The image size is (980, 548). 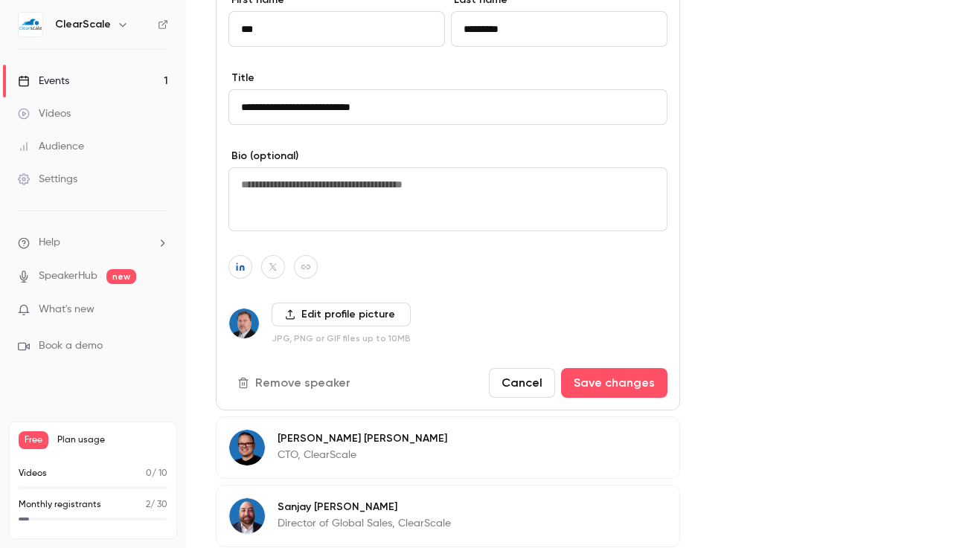 What do you see at coordinates (364, 524) in the screenshot?
I see `p: Director of Global Sales, ClearScale` at bounding box center [364, 524].